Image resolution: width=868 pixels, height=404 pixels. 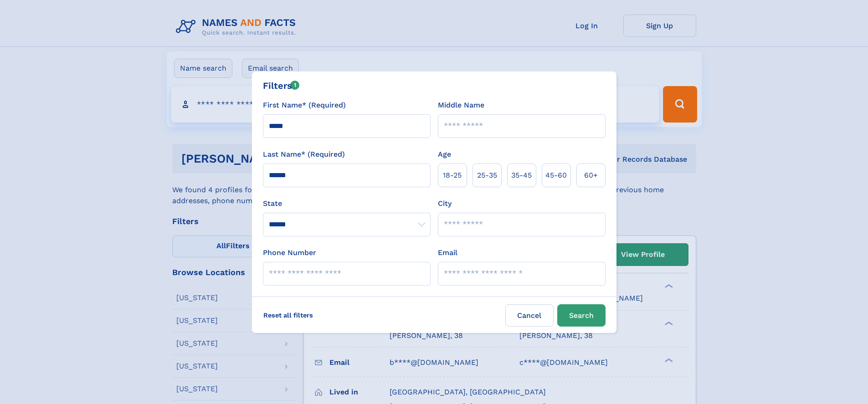 What do you see at coordinates (444, 154) in the screenshot?
I see `label: Age` at bounding box center [444, 154].